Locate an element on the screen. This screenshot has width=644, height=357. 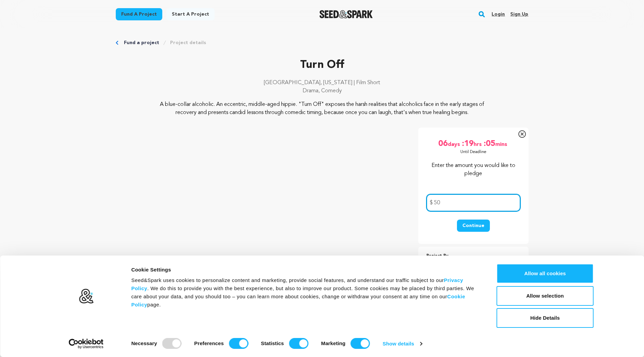
a: Usercentrics Cookiebot - opens in a new window is located at coordinates (86, 344).